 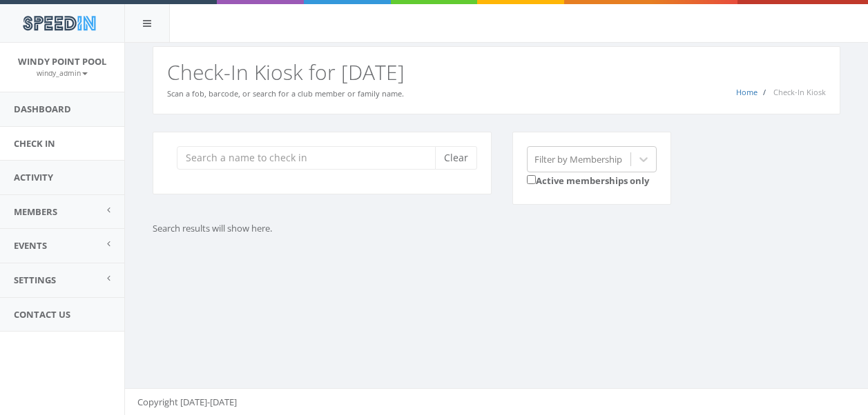 What do you see at coordinates (746, 92) in the screenshot?
I see `a: Home` at bounding box center [746, 92].